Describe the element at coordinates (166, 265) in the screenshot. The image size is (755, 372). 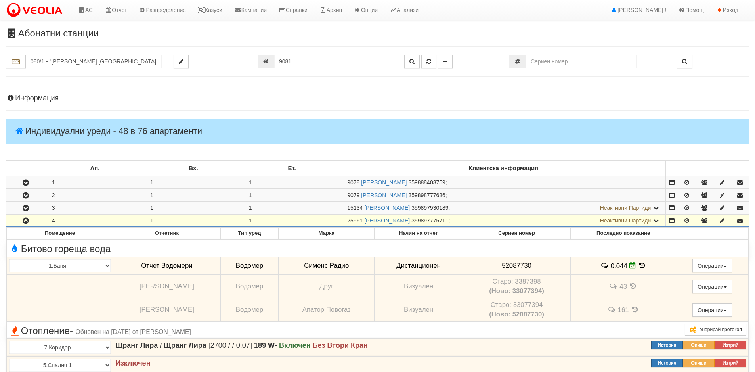
I see `span: Отчет Водомери` at that location.